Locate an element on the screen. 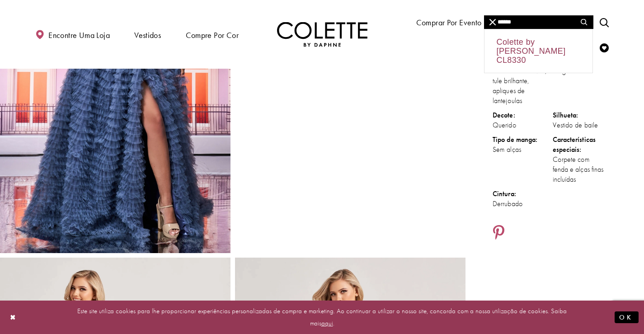 This screenshot has width=644, height=334. font: Tipo de manga: is located at coordinates (515, 139).